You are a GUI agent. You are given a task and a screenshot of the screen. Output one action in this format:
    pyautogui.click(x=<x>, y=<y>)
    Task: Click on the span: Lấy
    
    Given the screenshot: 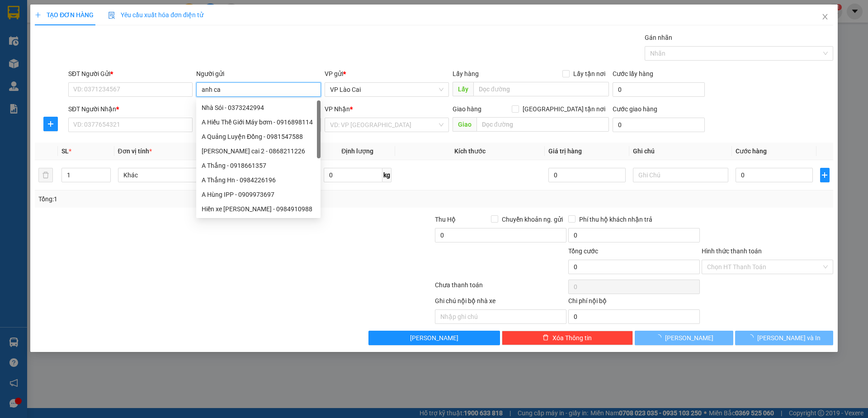 What is the action you would take?
    pyautogui.click(x=463, y=89)
    